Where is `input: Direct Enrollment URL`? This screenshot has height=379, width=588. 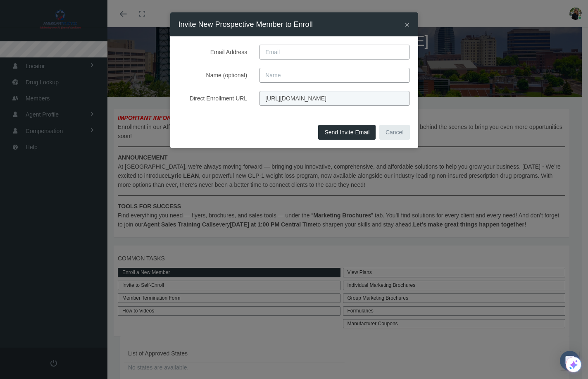 input: Direct Enrollment URL is located at coordinates (334, 98).